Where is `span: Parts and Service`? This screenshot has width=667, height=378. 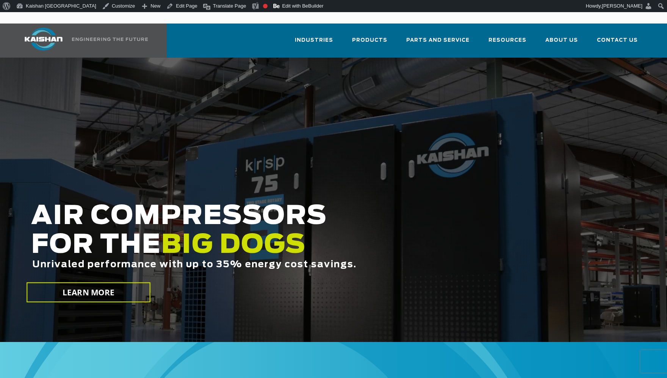
span: Parts and Service is located at coordinates (438, 40).